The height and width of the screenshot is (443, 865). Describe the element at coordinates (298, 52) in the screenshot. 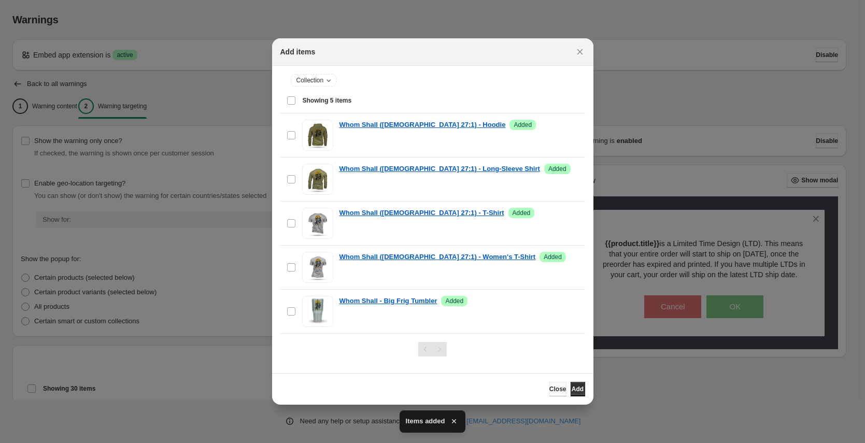

I see `h2: Add items` at that location.